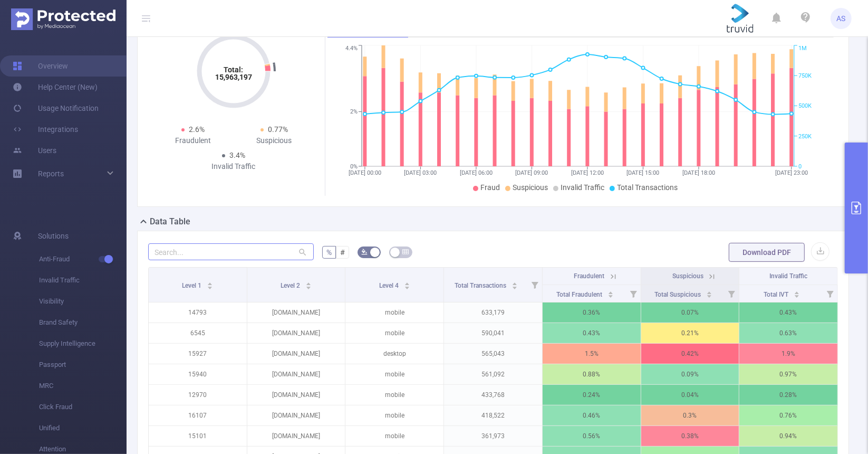 The image size is (868, 454). What do you see at coordinates (767, 252) in the screenshot?
I see `button: Download PDF` at bounding box center [767, 252].